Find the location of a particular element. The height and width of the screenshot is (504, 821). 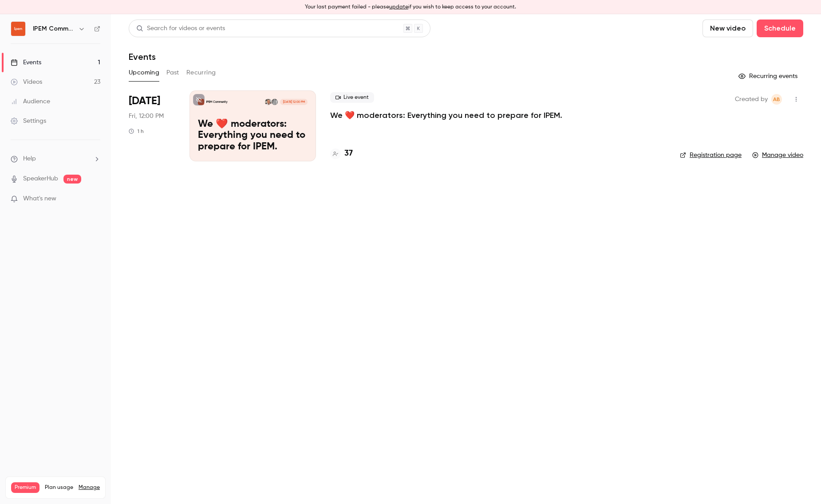

img: IPEM Community is located at coordinates (18, 29).